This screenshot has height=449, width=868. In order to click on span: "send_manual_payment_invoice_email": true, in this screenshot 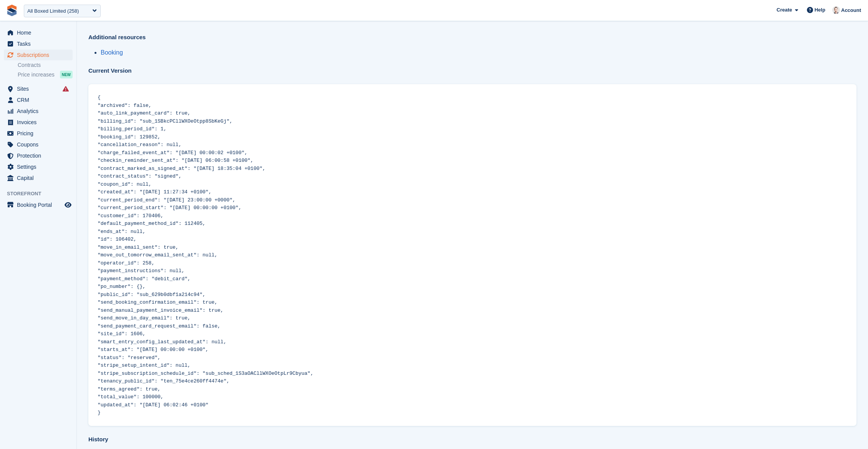, I will do `click(160, 310)`.